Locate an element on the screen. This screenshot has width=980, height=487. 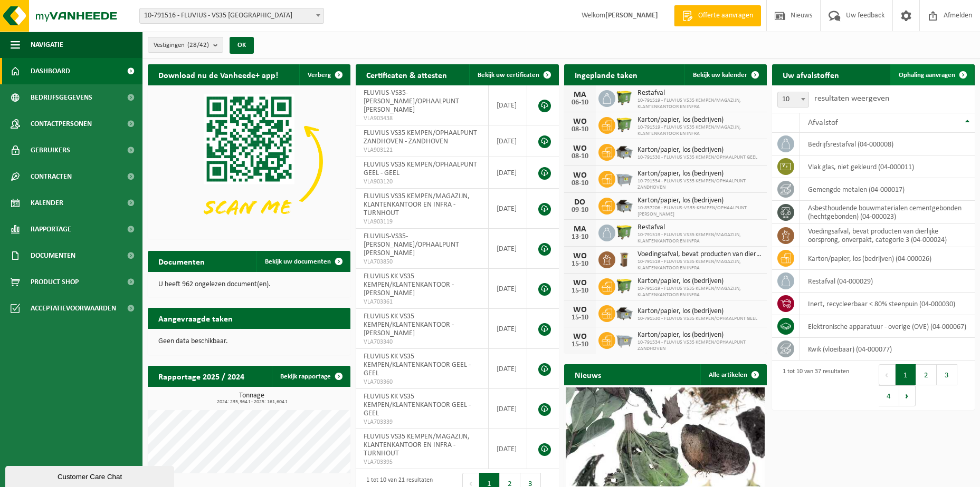
span: FLUVIUS KK VS35 KEMPEN/KLANTENKANTOOR GEEL - GEEL is located at coordinates (417, 365).